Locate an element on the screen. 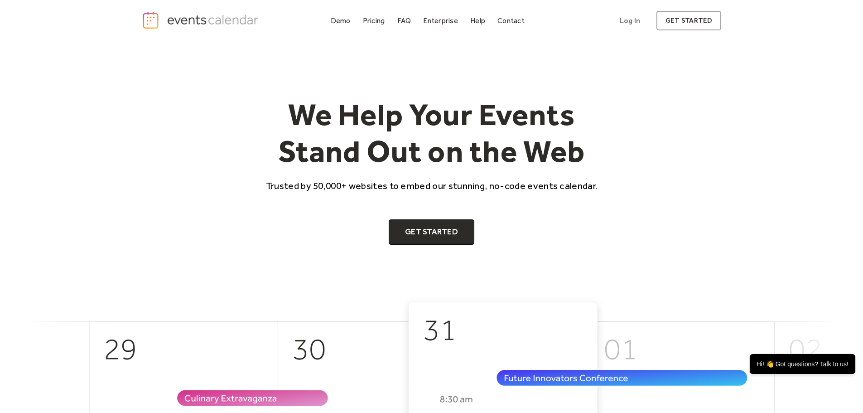  a: Contact is located at coordinates (511, 20).